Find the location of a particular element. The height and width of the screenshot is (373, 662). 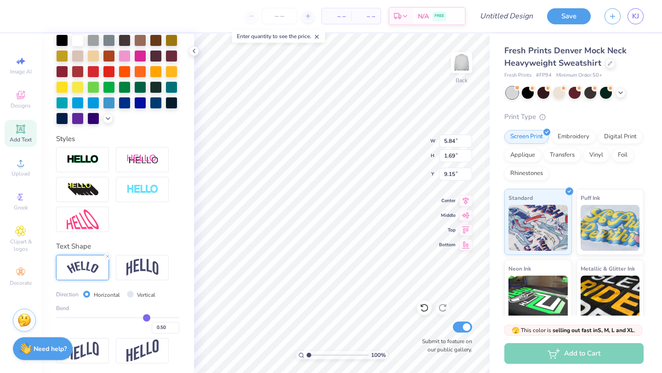

span: Bottom is located at coordinates (447, 245).